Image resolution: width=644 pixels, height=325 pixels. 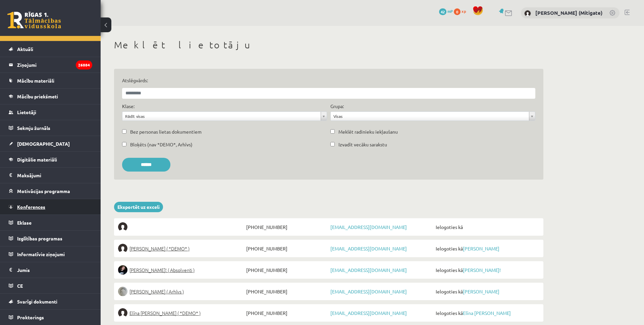 I want to click on legend: Ziņojumi, so click(x=55, y=65).